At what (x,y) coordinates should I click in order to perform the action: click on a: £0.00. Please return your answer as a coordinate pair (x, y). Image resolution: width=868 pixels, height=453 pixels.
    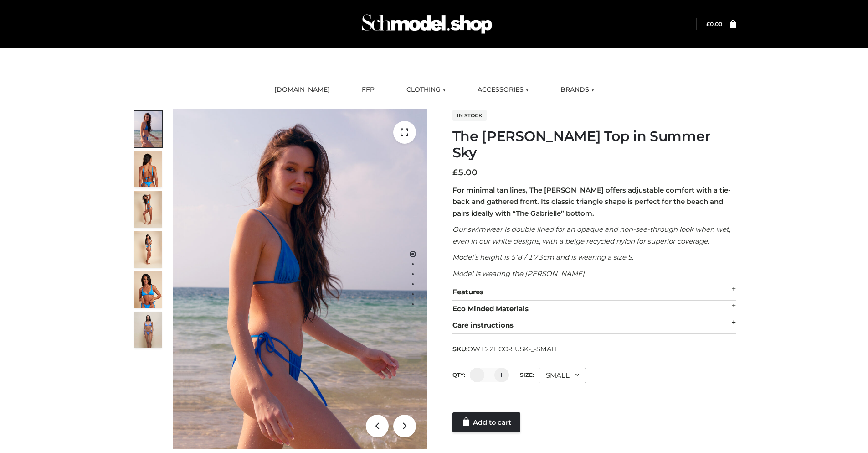
    Looking at the image, I should click on (714, 24).